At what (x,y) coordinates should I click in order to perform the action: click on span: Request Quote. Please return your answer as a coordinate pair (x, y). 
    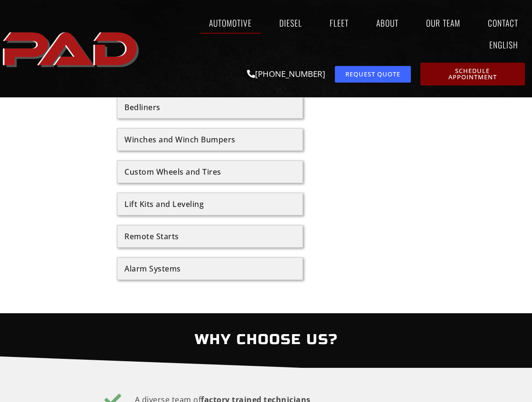
    Looking at the image, I should click on (373, 74).